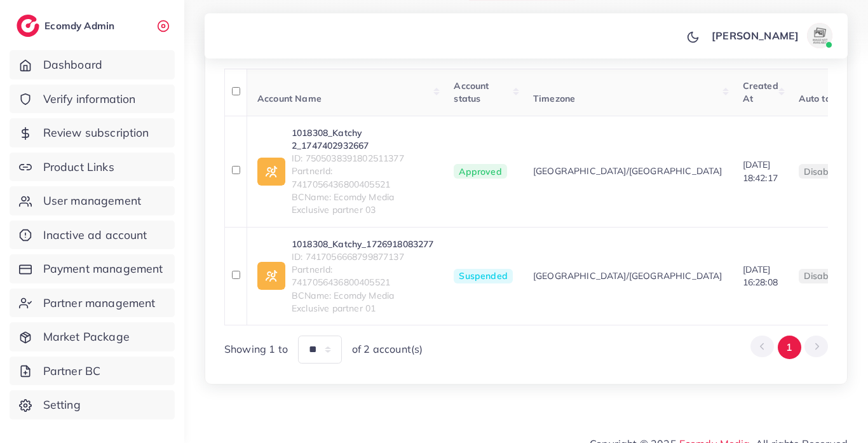 The height and width of the screenshot is (443, 868). I want to click on img: avatar, so click(820, 35).